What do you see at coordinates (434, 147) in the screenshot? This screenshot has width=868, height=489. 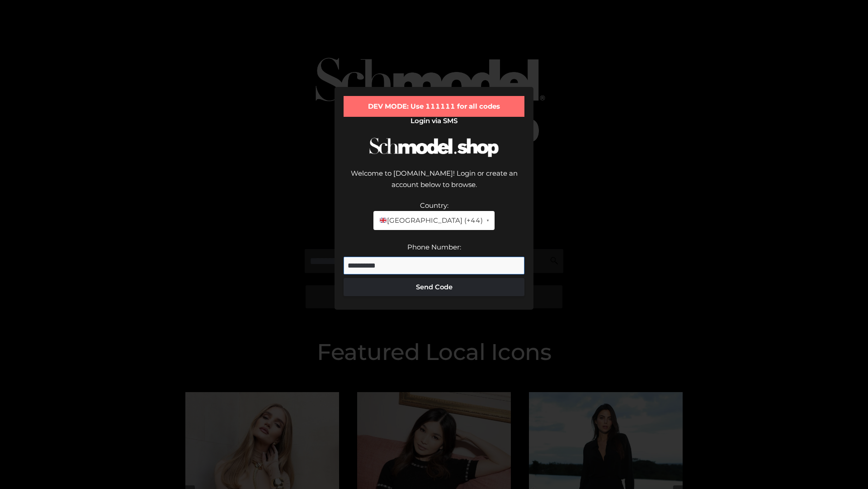 I see `img: Schmodel Logo` at bounding box center [434, 147].